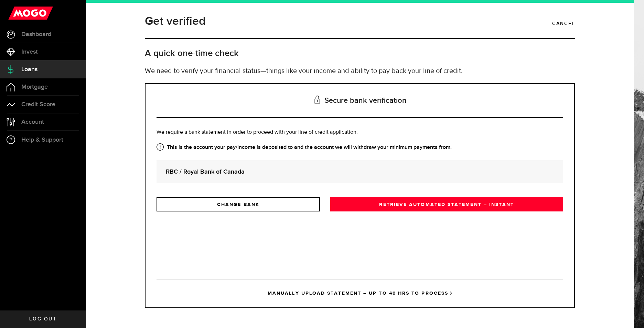 Image resolution: width=644 pixels, height=328 pixels. What do you see at coordinates (43, 319) in the screenshot?
I see `span: Log out` at bounding box center [43, 319].